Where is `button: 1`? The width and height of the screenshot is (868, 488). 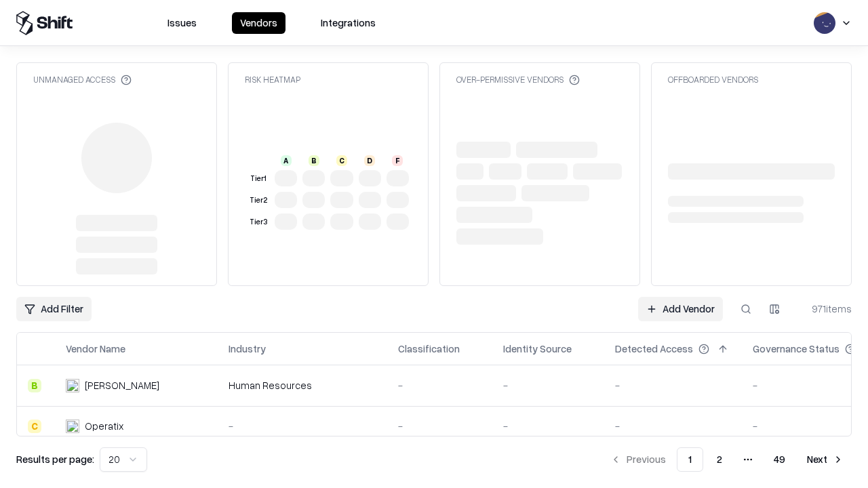
button: 1 is located at coordinates (690, 460).